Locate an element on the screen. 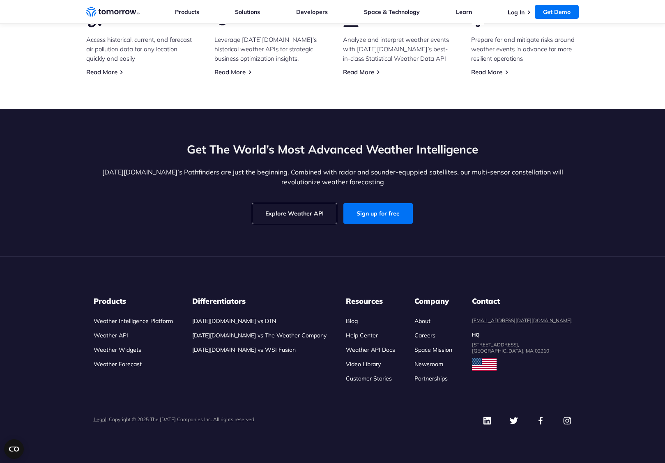 This screenshot has width=665, height=463. img: Twitter is located at coordinates (514, 421).